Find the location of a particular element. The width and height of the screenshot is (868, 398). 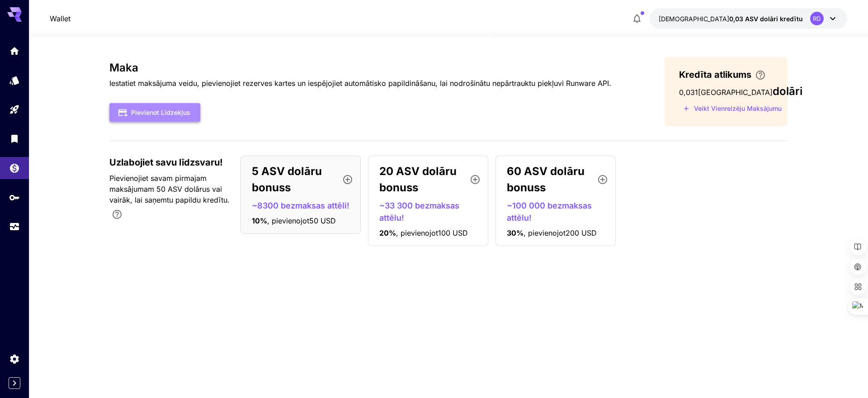

div: Sākums is located at coordinates (14, 48).